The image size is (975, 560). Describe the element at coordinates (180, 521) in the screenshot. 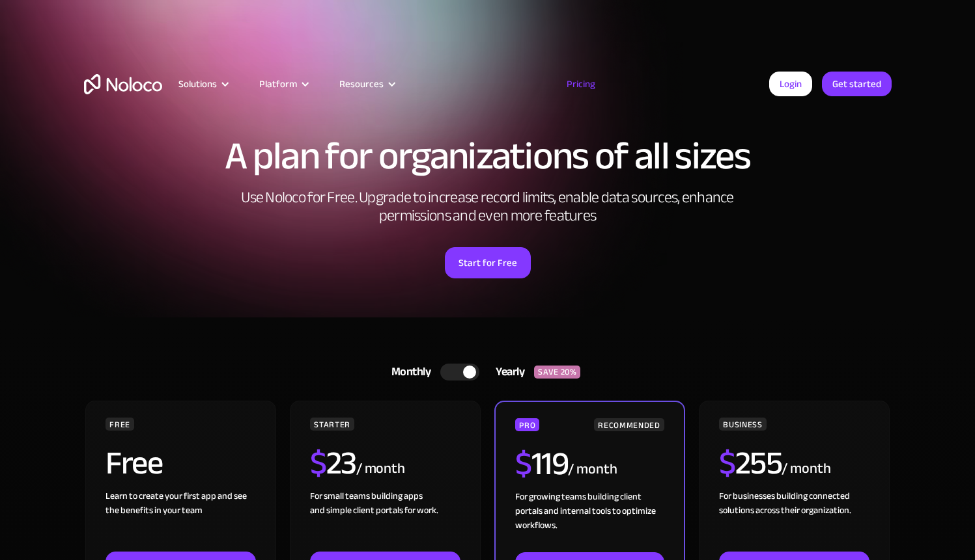

I see `div: Learn to create your first app and see the benefits in your team ‍` at that location.